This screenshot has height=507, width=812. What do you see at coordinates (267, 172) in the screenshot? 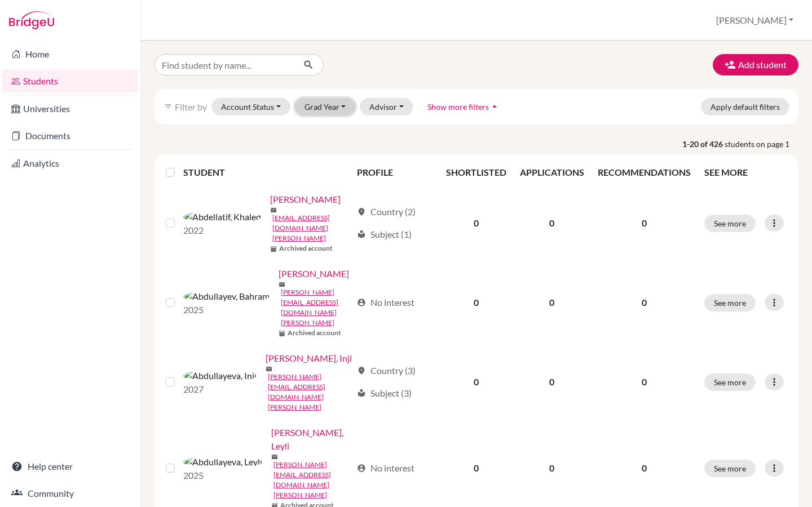
I see `th: STUDENT` at bounding box center [267, 172].